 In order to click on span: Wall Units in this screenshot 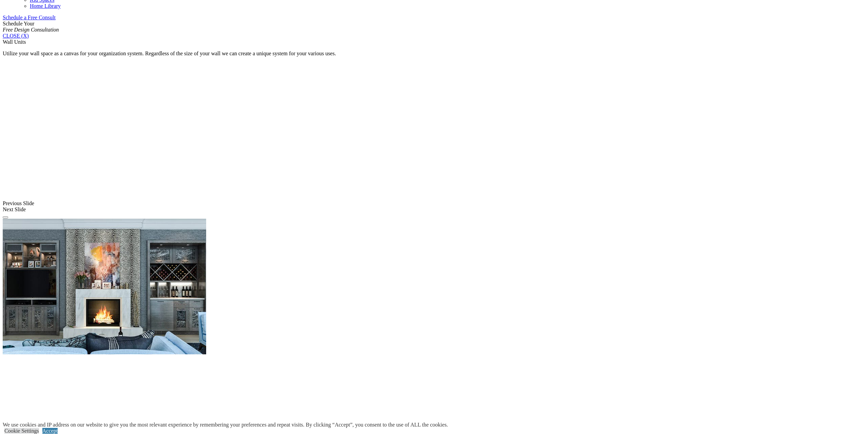, I will do `click(14, 42)`.